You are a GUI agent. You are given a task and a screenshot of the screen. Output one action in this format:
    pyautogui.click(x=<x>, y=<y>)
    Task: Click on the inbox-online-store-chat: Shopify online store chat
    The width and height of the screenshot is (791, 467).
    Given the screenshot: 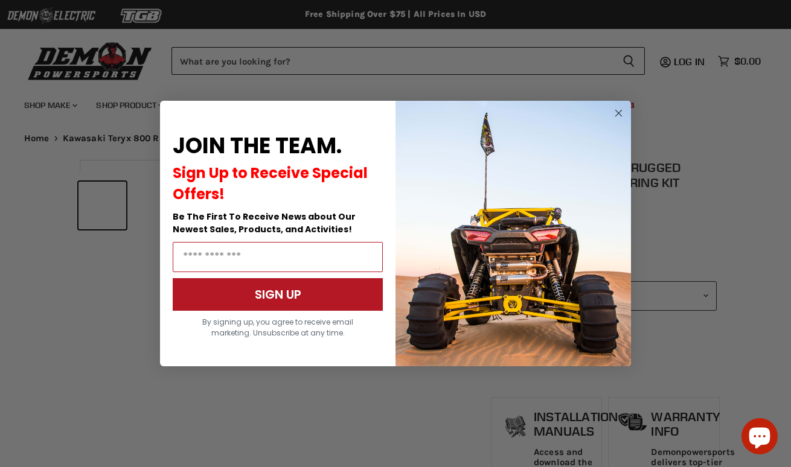 What is the action you would take?
    pyautogui.click(x=760, y=438)
    